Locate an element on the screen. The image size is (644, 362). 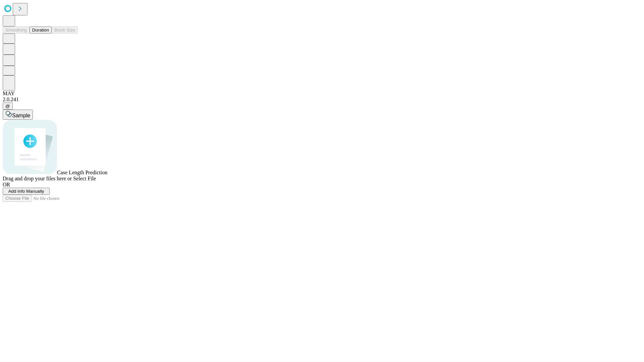
button: Add Info Manually is located at coordinates (26, 191).